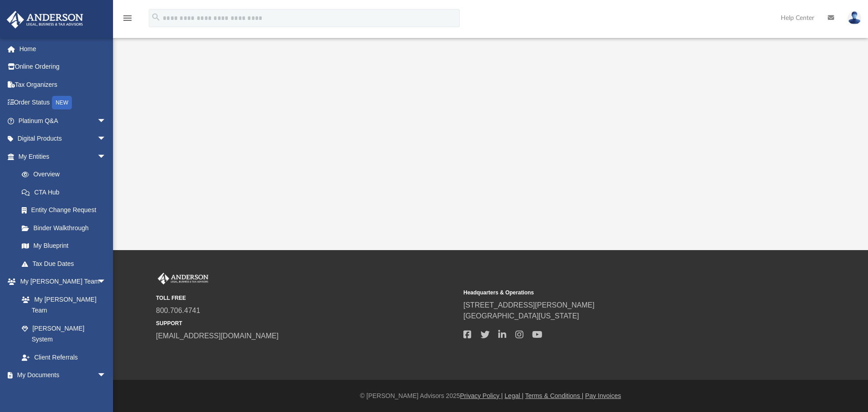  Describe the element at coordinates (63, 156) in the screenshot. I see `a: My Entitiesarrow_drop_down` at that location.